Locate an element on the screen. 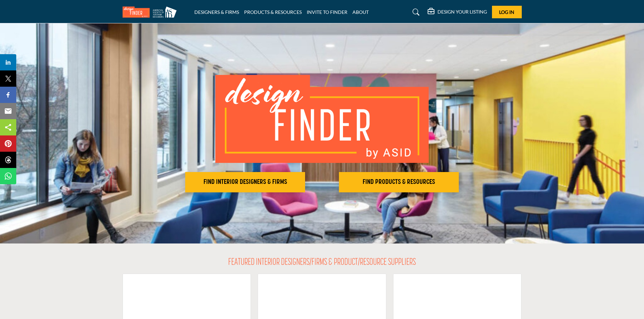  a: DESIGNERS & FIRMS is located at coordinates (217, 12).